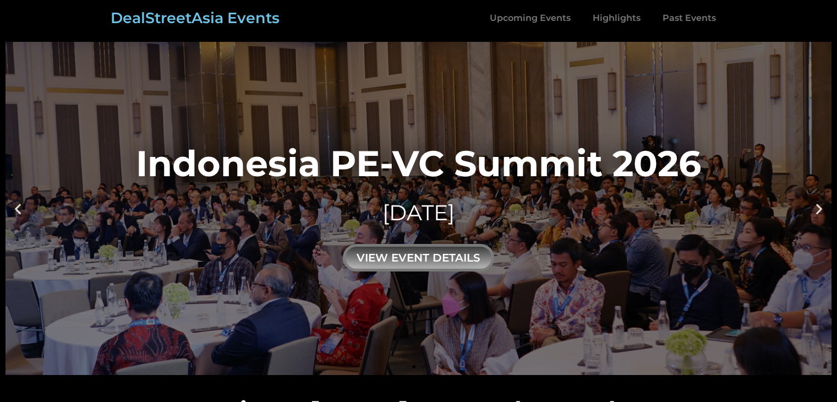 This screenshot has width=837, height=402. I want to click on a: DealStreetAsia Events, so click(195, 18).